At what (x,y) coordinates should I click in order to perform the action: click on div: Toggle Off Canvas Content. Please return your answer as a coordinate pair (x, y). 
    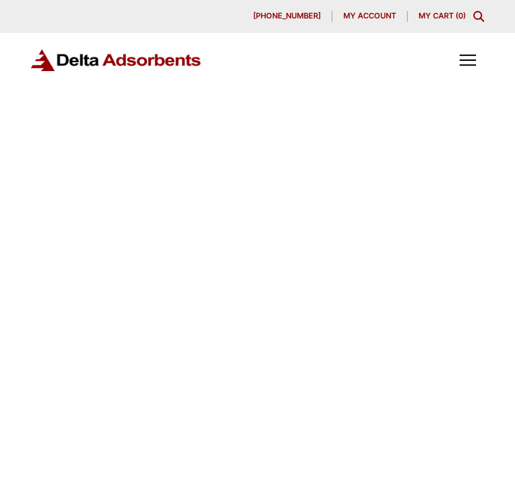
    Looking at the image, I should click on (468, 60).